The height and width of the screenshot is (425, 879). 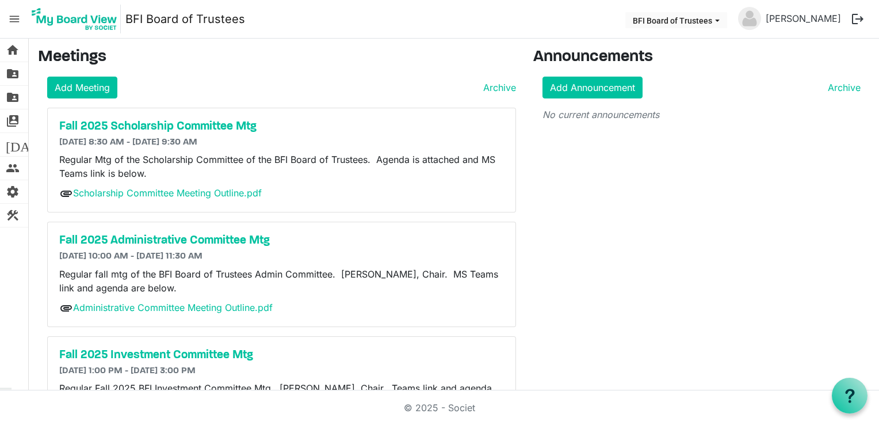 What do you see at coordinates (13, 192) in the screenshot?
I see `span: settings` at bounding box center [13, 192].